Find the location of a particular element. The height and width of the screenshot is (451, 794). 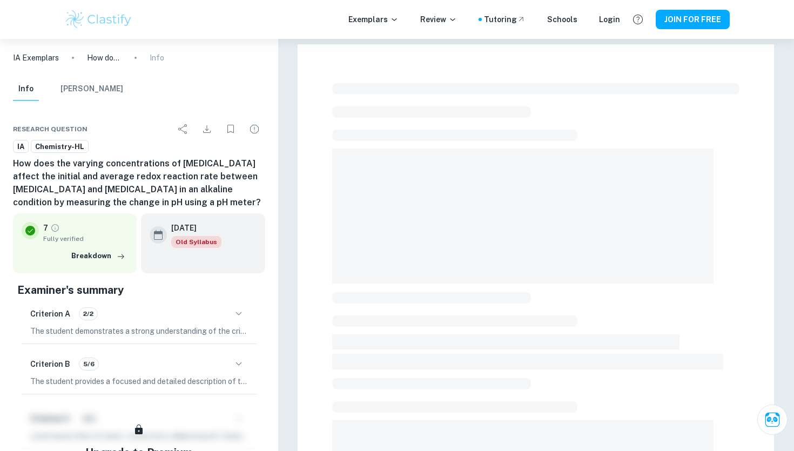

span: 5/6 is located at coordinates (89, 364).